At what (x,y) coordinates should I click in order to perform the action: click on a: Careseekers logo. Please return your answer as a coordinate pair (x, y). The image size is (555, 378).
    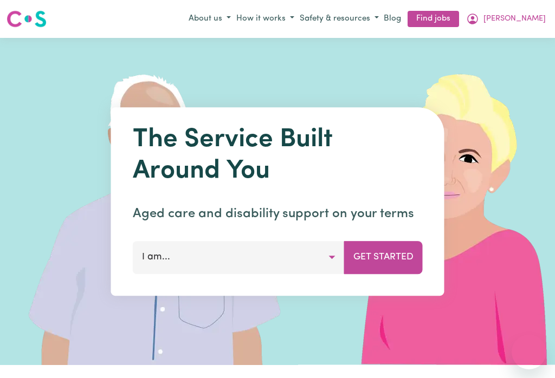
    Looking at the image, I should click on (27, 19).